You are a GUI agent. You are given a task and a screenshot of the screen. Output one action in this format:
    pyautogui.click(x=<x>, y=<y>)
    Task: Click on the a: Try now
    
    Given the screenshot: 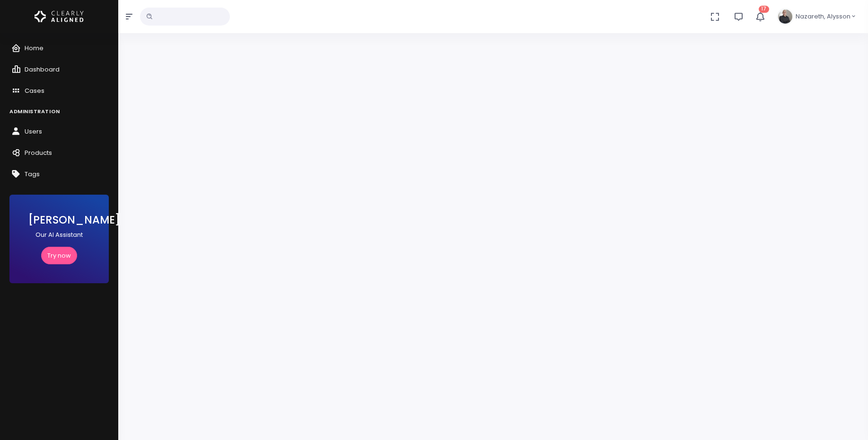 What is the action you would take?
    pyautogui.click(x=59, y=255)
    